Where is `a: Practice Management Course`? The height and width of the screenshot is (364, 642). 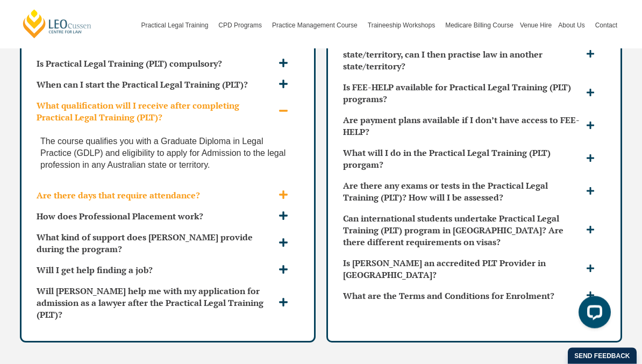
a: Practice Management Course is located at coordinates (317, 25).